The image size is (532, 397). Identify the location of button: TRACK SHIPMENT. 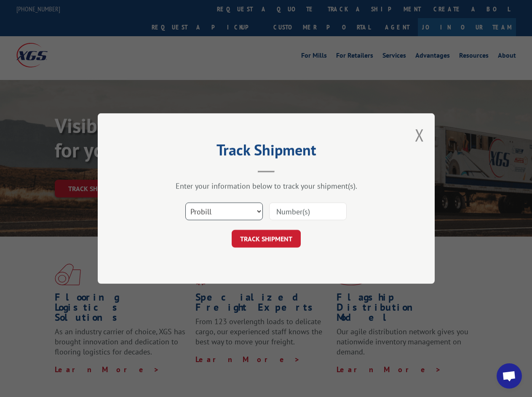
(266, 239).